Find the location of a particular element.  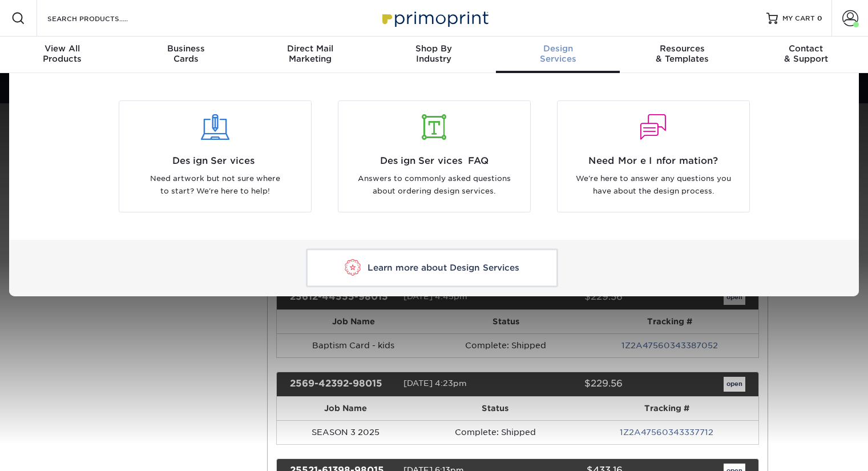

span: Contact is located at coordinates (806, 48).